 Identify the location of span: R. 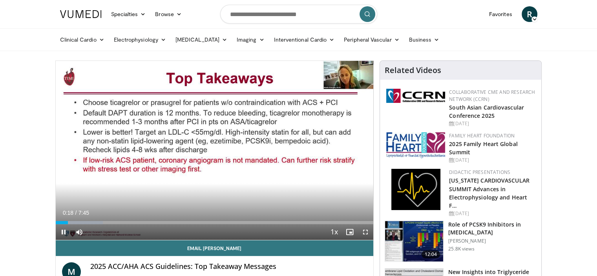
(529, 14).